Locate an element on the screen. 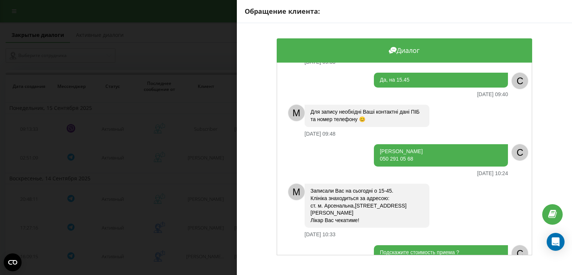  div: Open Intercom Messenger is located at coordinates (556, 242).